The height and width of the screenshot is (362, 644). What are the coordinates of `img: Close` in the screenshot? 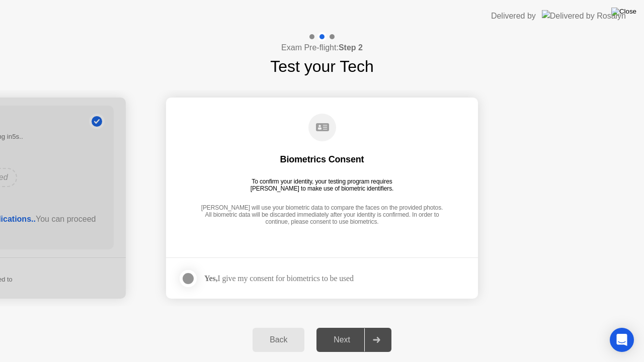 It's located at (624, 11).